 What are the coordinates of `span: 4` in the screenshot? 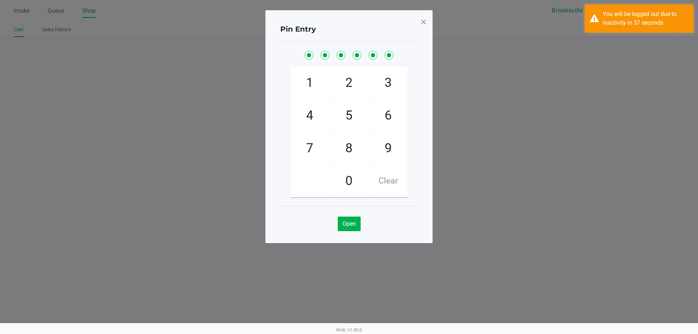 It's located at (310, 116).